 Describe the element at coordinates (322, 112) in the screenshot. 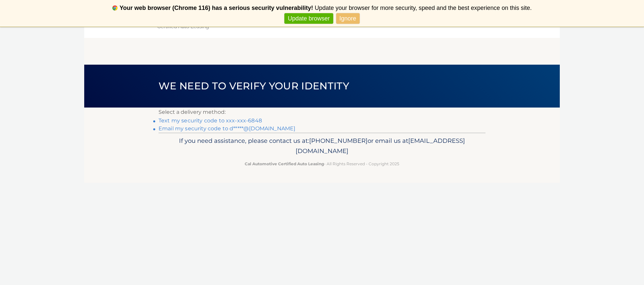

I see `p: Select a delivery method:` at that location.